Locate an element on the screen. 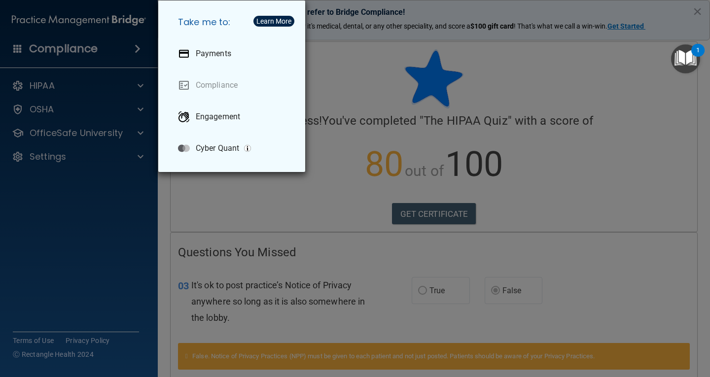 This screenshot has width=710, height=377. button: Learn More is located at coordinates (274, 21).